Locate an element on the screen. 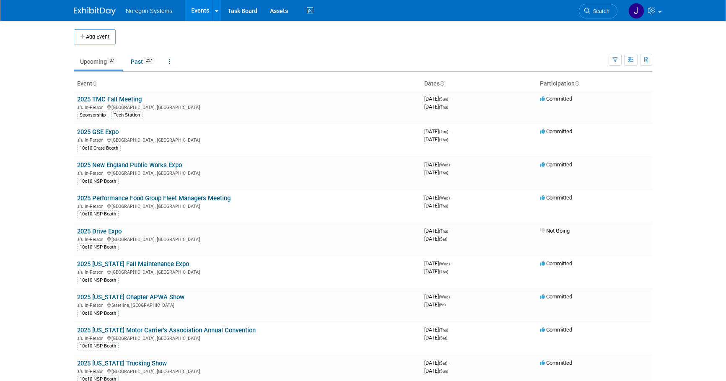 The image size is (726, 381). th: Dates is located at coordinates (479, 84).